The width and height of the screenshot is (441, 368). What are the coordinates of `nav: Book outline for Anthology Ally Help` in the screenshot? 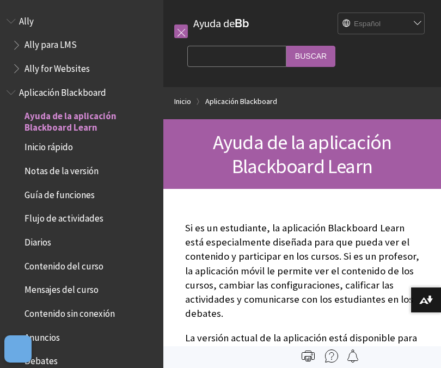 It's located at (82, 45).